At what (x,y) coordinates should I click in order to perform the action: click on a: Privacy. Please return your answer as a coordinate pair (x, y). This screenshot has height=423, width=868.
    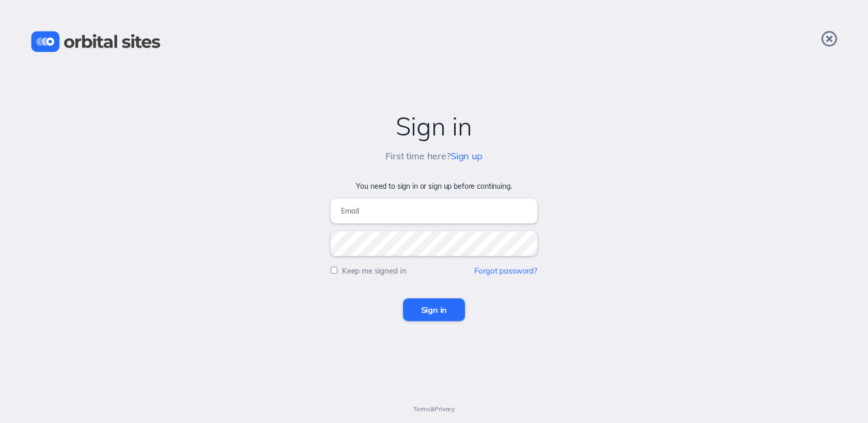
    Looking at the image, I should click on (444, 408).